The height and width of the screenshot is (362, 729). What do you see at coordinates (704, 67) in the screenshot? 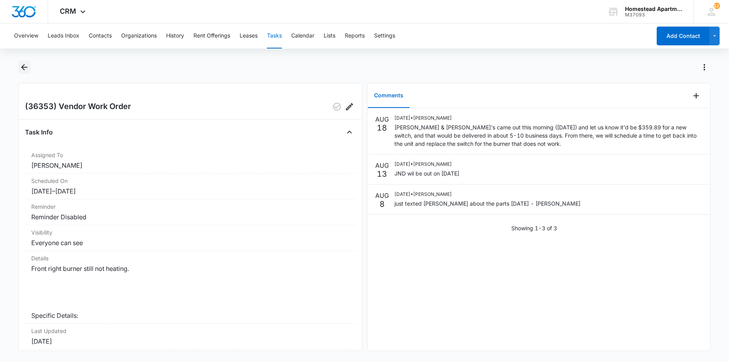
I see `button: Actions` at bounding box center [704, 67].